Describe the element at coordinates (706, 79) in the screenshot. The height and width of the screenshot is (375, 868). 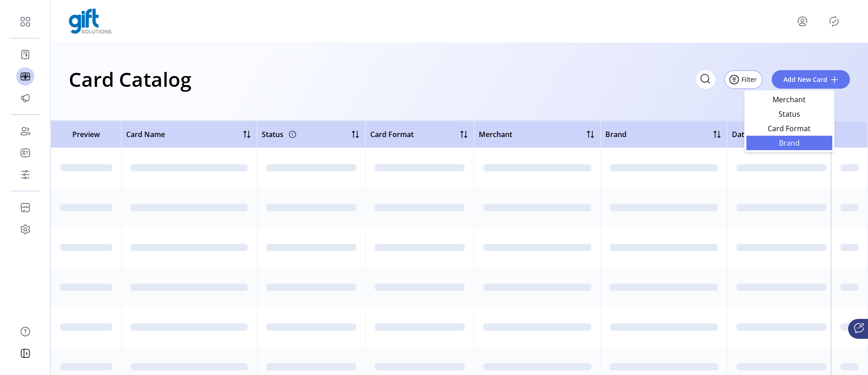
I see `input: Search` at that location.